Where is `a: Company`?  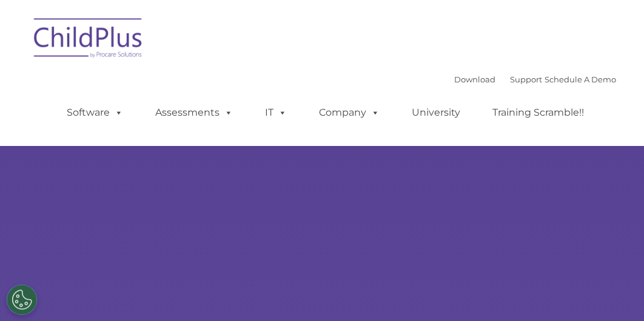 a: Company is located at coordinates (349, 113).